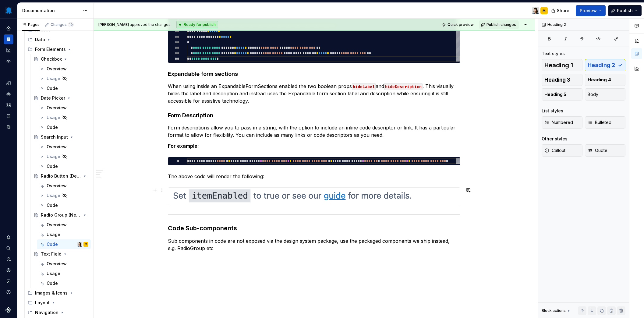 This screenshot has width=644, height=318. What do you see at coordinates (62, 24) in the screenshot?
I see `div: Changes` at bounding box center [62, 24].